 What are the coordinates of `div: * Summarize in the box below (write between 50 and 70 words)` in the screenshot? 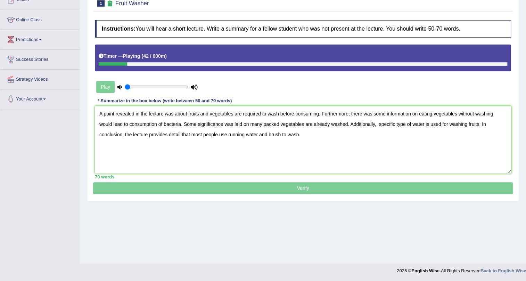 It's located at (165, 100).